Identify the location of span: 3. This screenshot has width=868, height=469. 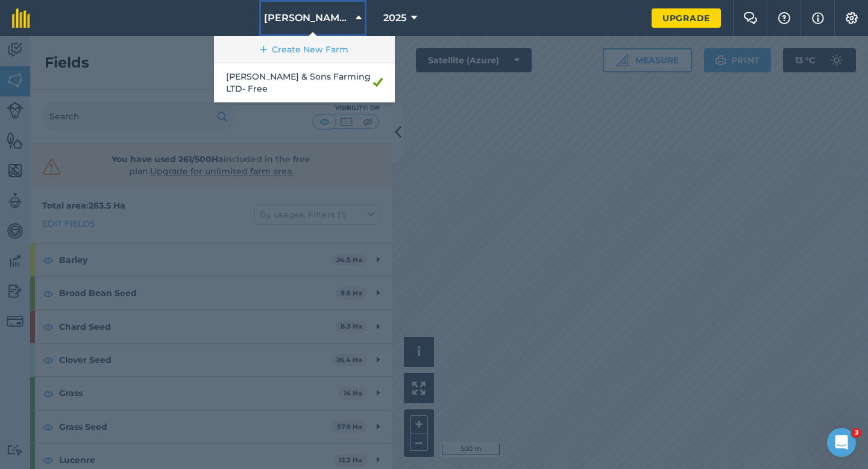
(856, 433).